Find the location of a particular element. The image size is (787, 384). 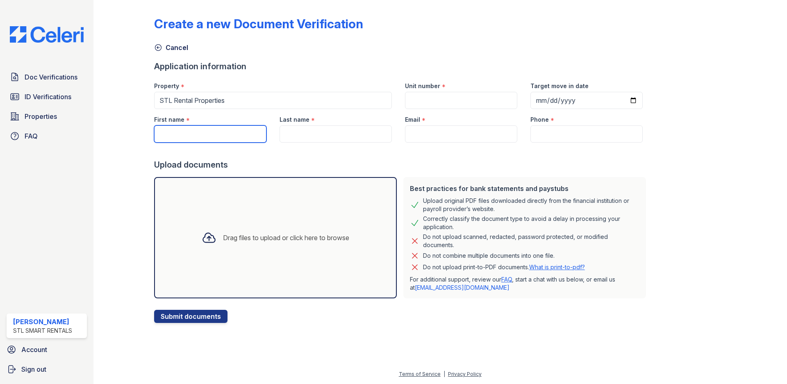

a: Privacy Policy is located at coordinates (465, 374).